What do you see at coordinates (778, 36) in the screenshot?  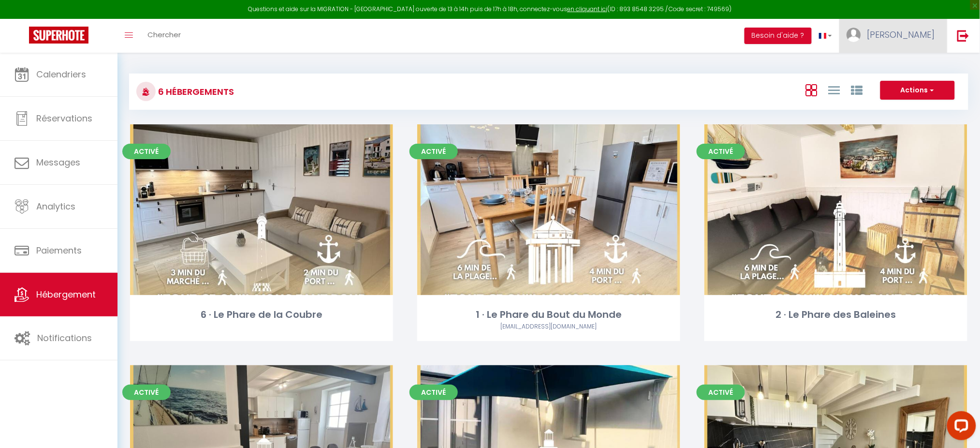 I see `button: Besoin d'aide ?` at bounding box center [778, 36].